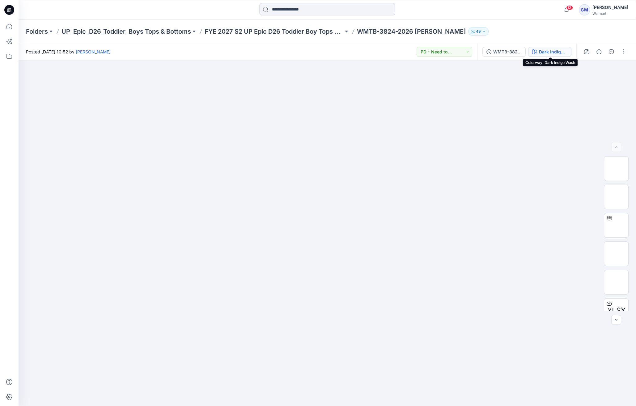 This screenshot has height=406, width=636. I want to click on p: FYE 2027 S2 UP Epic D26 Toddler Boy Tops & Bottoms, so click(274, 32).